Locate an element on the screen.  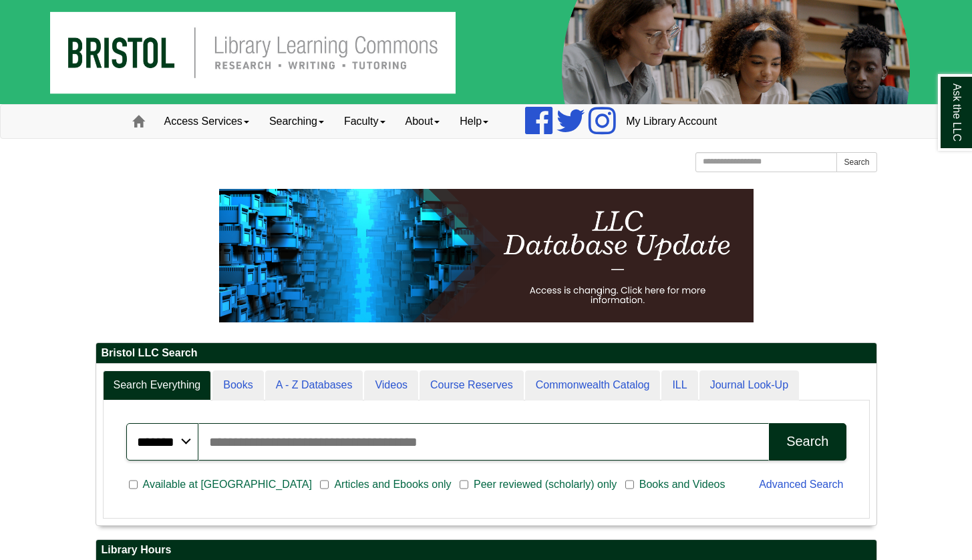
span: Books and Videos is located at coordinates (682, 485).